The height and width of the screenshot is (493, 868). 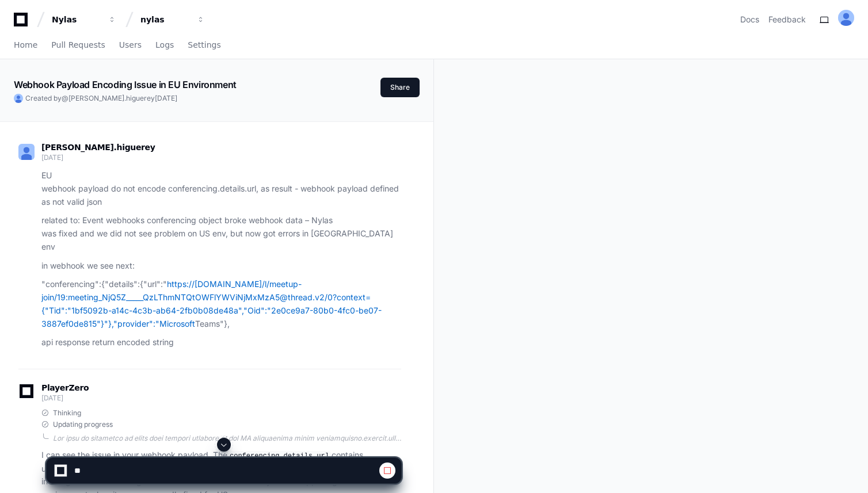 I want to click on button: Feedback, so click(x=787, y=20).